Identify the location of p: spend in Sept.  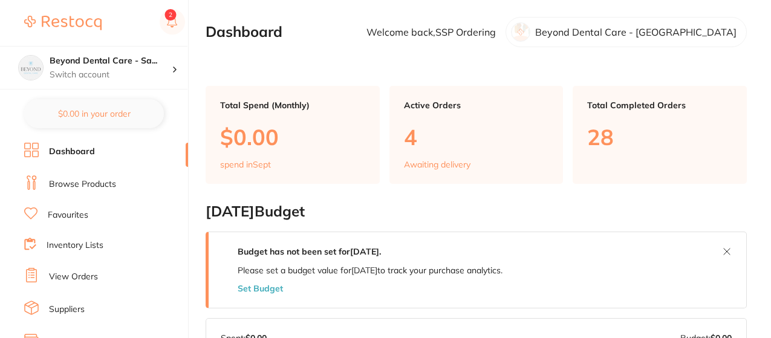
(246, 165).